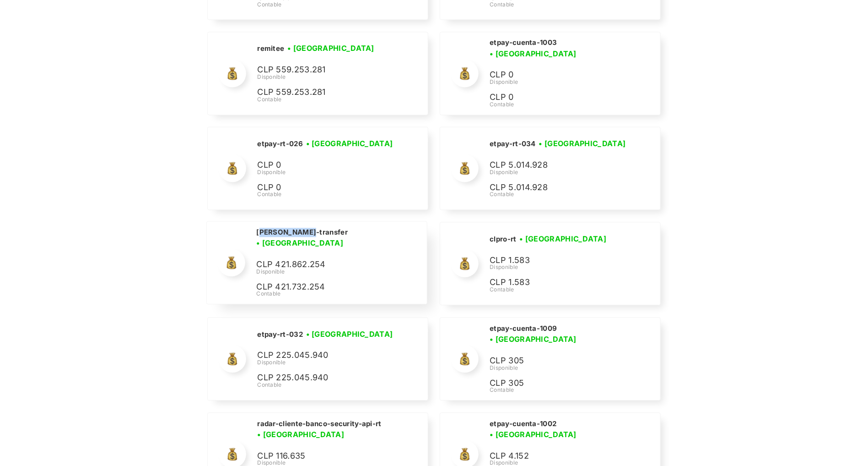 The height and width of the screenshot is (466, 868). Describe the element at coordinates (524, 43) in the screenshot. I see `h2: etpay-cuenta-1003` at that location.